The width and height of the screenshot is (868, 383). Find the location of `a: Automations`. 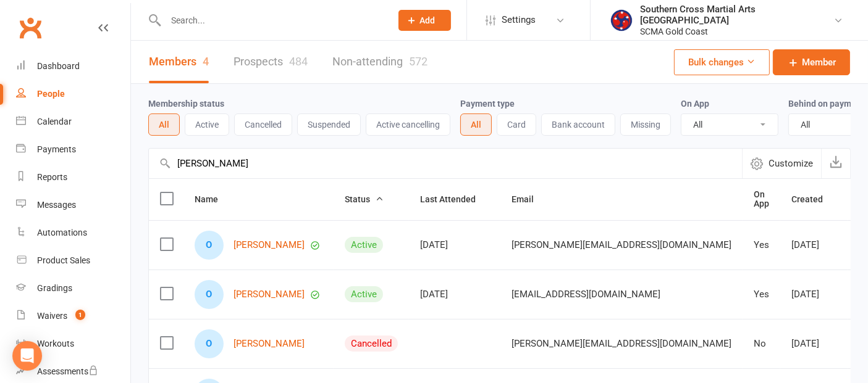

a: Automations is located at coordinates (73, 232).